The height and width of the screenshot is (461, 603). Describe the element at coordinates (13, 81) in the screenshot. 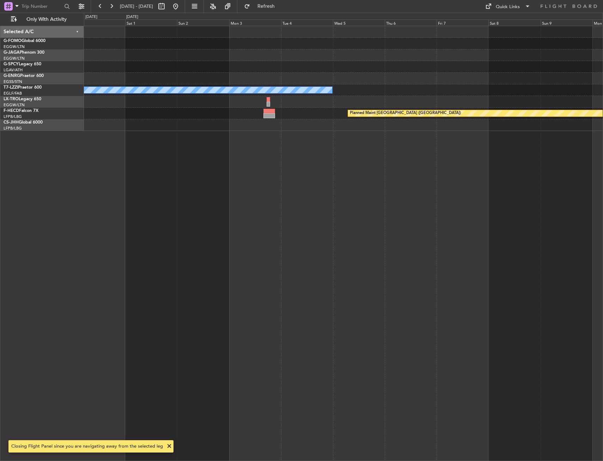

I see `a: EGSS/STN` at that location.